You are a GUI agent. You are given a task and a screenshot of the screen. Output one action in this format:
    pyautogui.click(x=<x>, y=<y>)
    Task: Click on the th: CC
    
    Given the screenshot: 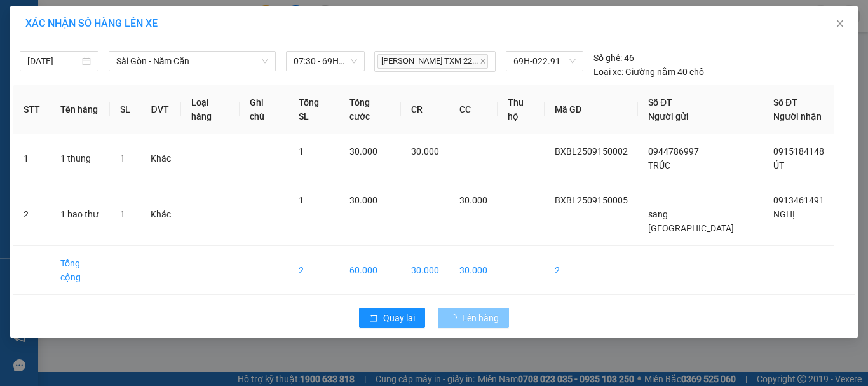 What is the action you would take?
    pyautogui.click(x=473, y=109)
    